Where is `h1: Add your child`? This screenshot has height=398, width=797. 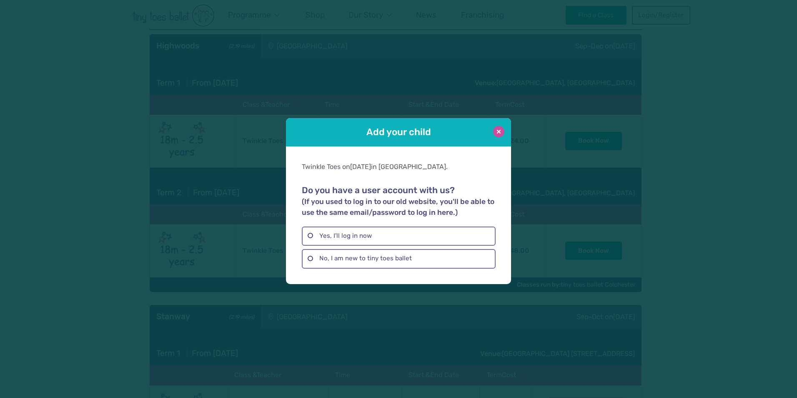
h1: Add your child is located at coordinates (399, 132).